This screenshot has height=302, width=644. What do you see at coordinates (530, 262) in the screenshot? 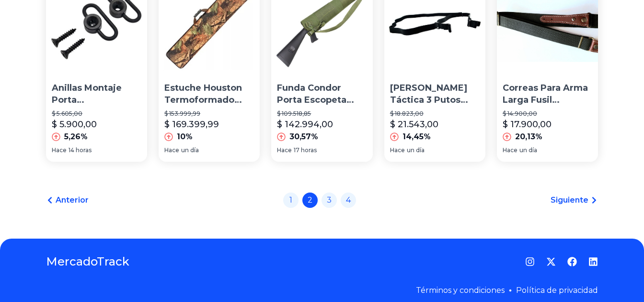
I see `a: Instagram` at bounding box center [530, 262].